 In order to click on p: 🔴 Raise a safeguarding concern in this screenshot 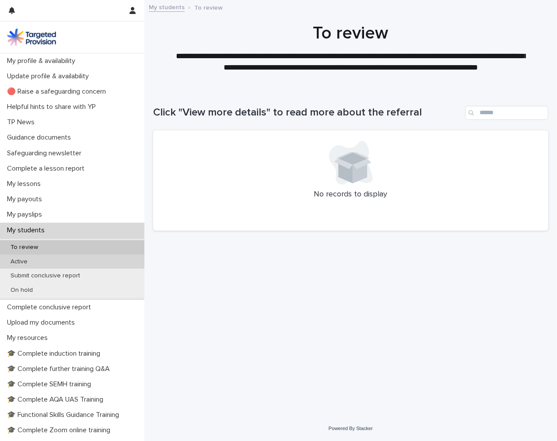, I will do `click(58, 91)`.